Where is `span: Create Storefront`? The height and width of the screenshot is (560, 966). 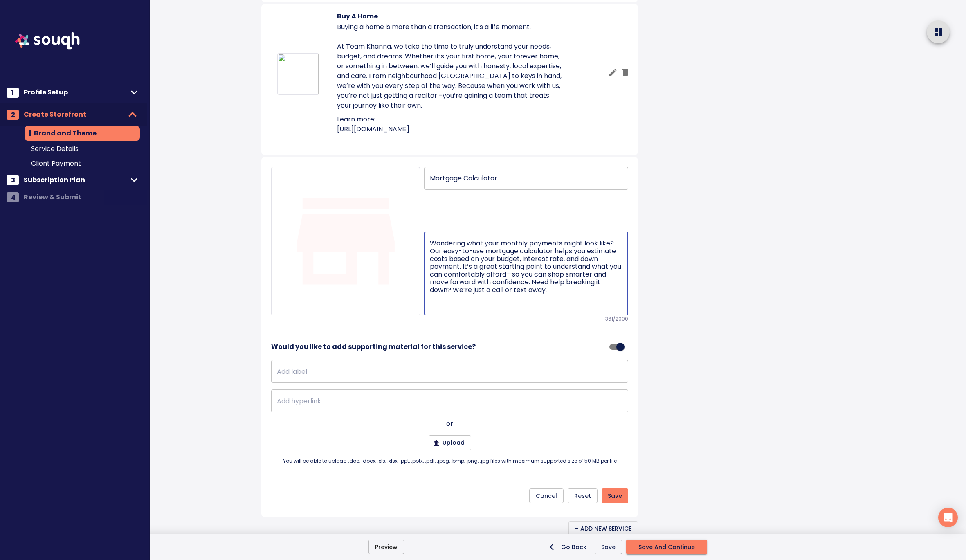
span: Create Storefront is located at coordinates (74, 114).